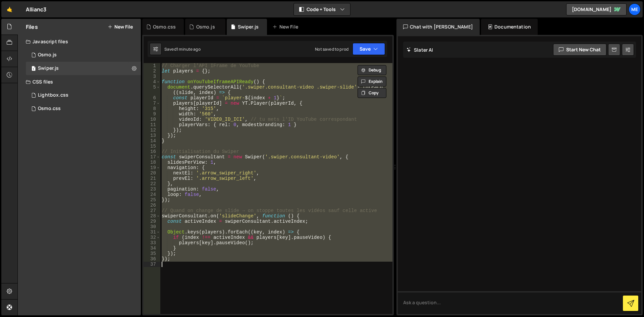  What do you see at coordinates (83, 68) in the screenshot?
I see `div: 16765/45810.js` at bounding box center [83, 68].